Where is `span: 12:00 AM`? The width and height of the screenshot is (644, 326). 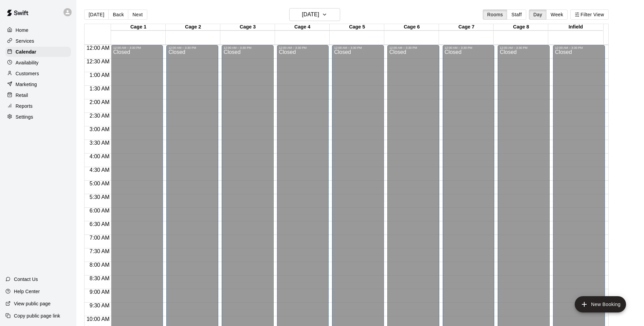 span: 12:00 AM is located at coordinates (98, 48).